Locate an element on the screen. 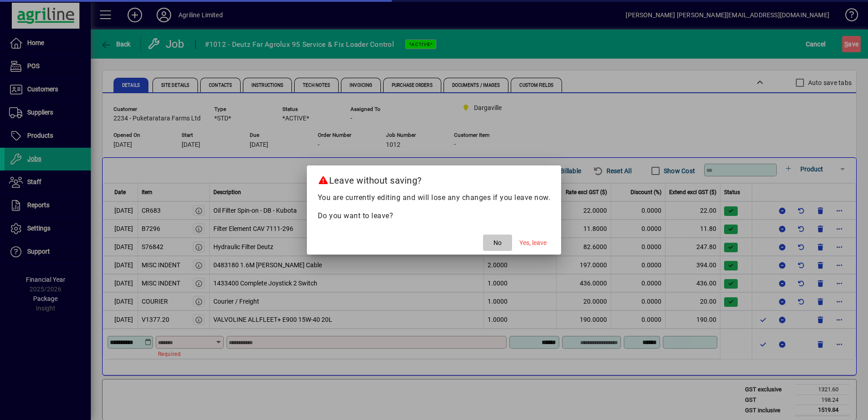 The height and width of the screenshot is (420, 868). span: Yes, leave is located at coordinates (533, 243).